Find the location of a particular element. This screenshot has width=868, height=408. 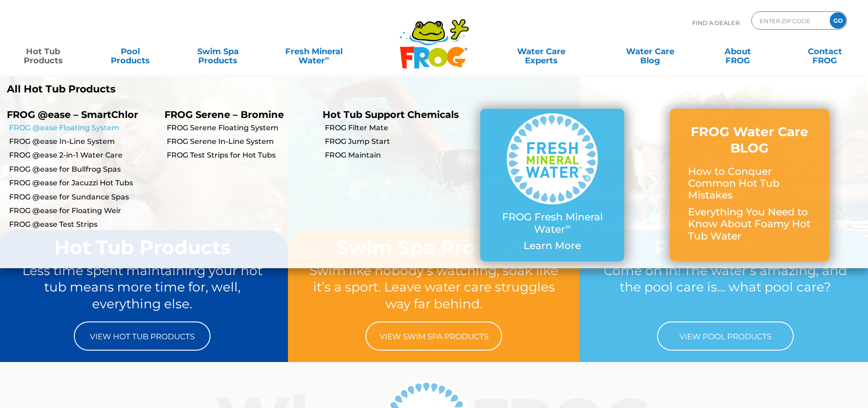

p: FROG @ease – SmartChlor is located at coordinates (79, 114).